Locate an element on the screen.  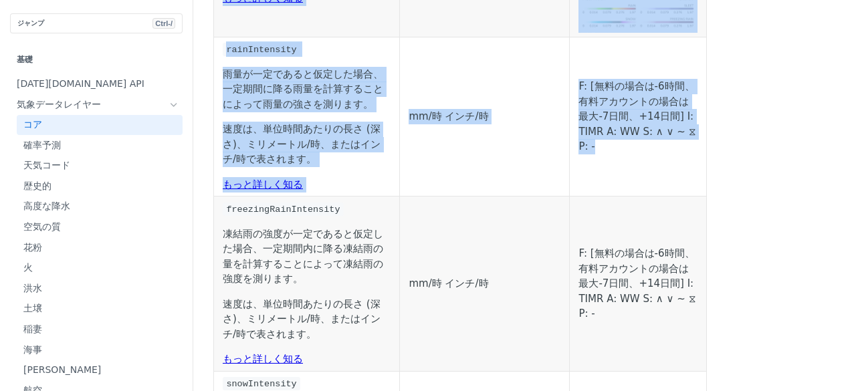
font: 火 is located at coordinates (28, 267).